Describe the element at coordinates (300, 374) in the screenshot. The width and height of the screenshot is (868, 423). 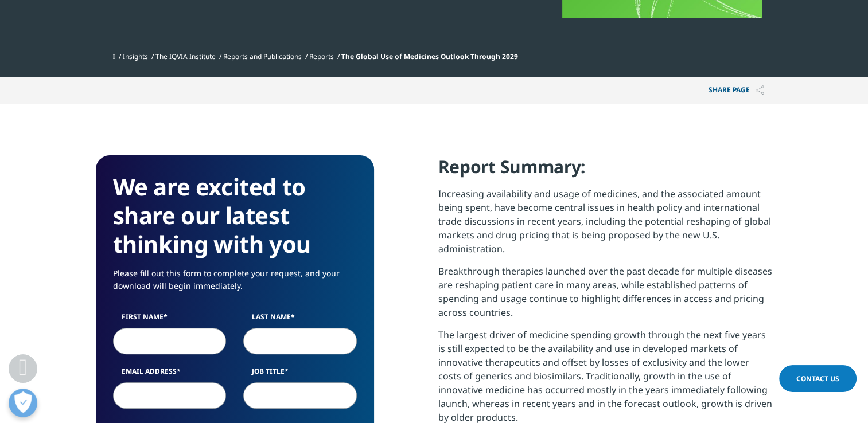
I see `label: Job Title` at that location.